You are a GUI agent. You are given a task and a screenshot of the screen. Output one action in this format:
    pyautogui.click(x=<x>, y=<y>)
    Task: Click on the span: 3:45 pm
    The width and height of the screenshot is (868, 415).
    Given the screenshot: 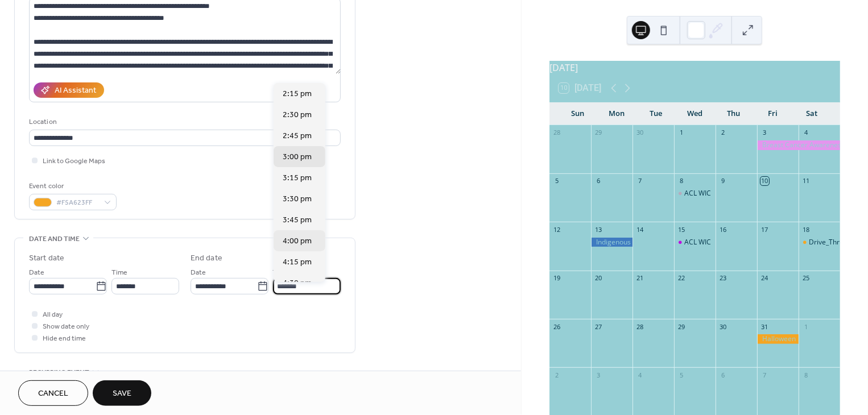 What is the action you would take?
    pyautogui.click(x=297, y=221)
    